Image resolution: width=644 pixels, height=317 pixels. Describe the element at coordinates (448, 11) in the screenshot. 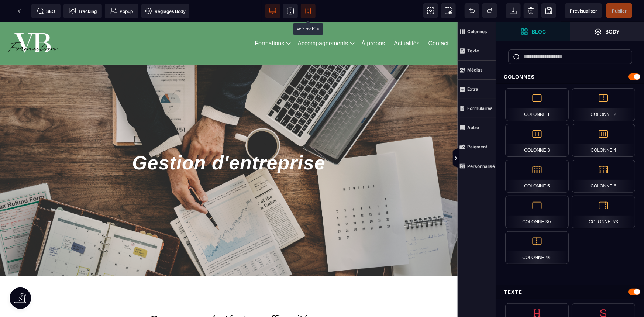

I see `span: Capture d'écran` at that location.